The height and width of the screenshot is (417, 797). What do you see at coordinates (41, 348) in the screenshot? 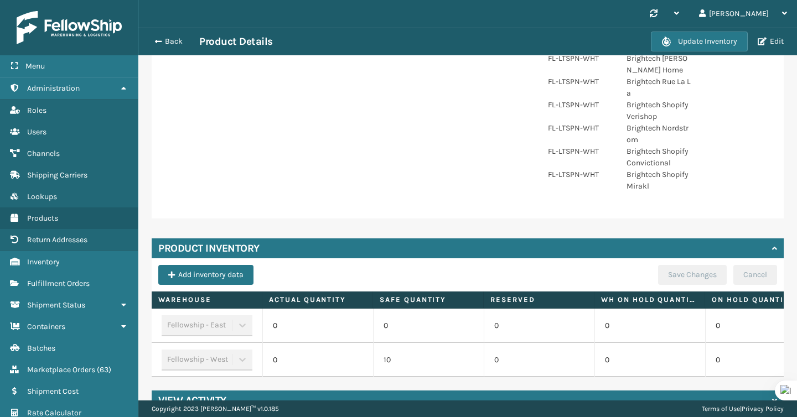
I see `span: Batches` at bounding box center [41, 348].